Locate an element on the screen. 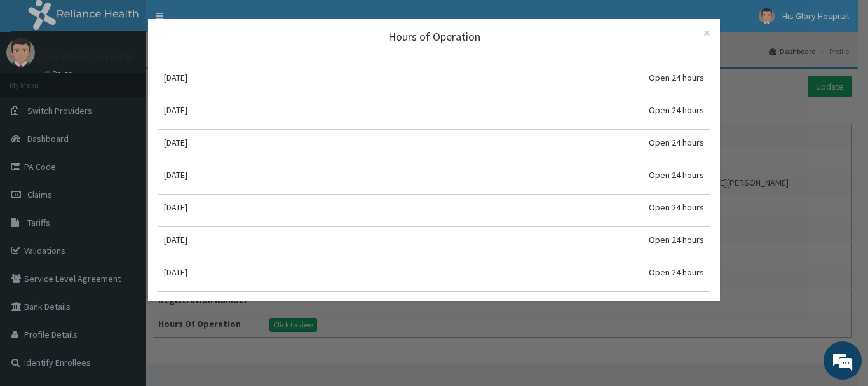 The image size is (868, 386). div: Chat with us now is located at coordinates (140, 79).